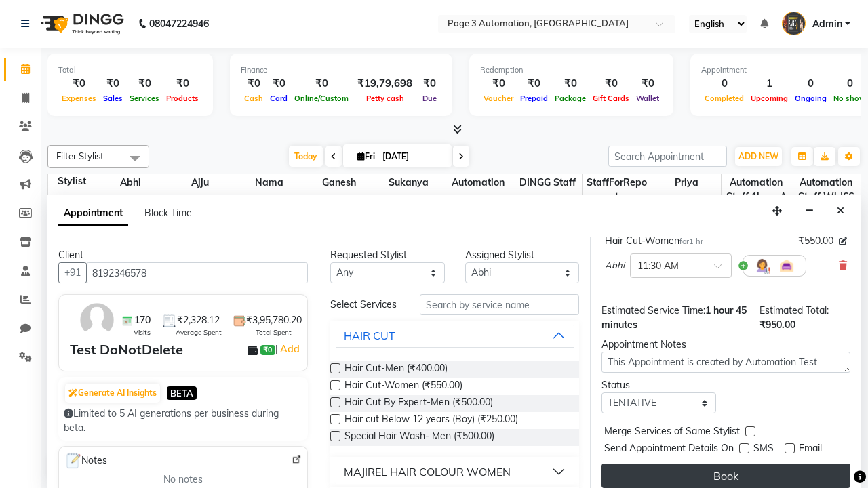 The width and height of the screenshot is (868, 488). Describe the element at coordinates (183, 421) in the screenshot. I see `div: Limited to 5 AI generations per business during beta.` at that location.